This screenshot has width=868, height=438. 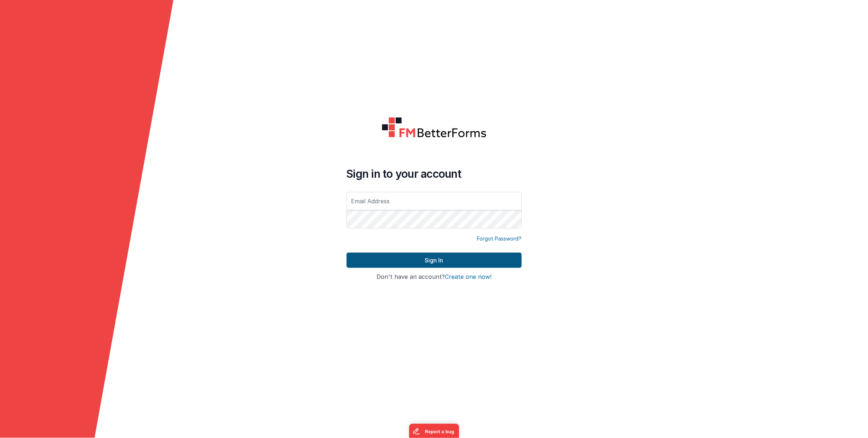 What do you see at coordinates (500, 239) in the screenshot?
I see `a: Forgot Password?` at bounding box center [500, 239].